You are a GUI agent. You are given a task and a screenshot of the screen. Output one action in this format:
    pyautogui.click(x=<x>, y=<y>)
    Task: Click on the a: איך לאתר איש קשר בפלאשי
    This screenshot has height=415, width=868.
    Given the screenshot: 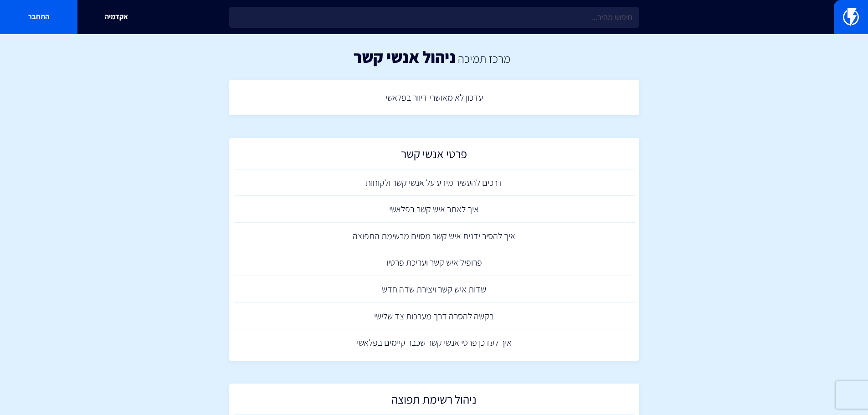 What is the action you would take?
    pyautogui.click(x=434, y=209)
    